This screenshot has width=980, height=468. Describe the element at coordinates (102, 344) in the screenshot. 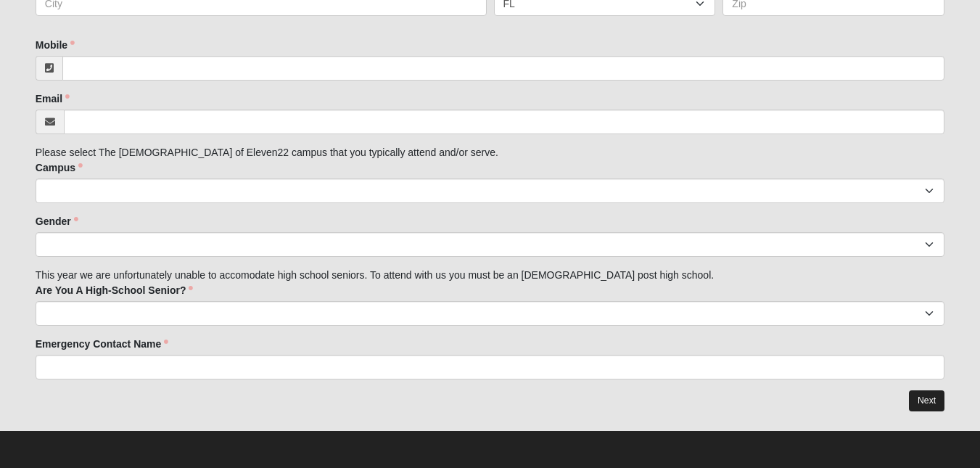

I see `label: Emergency Contact Name` at that location.